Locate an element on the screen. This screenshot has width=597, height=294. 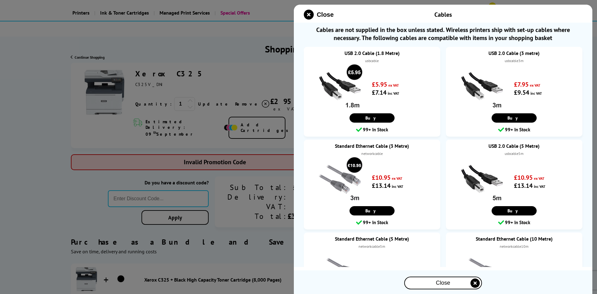
strong: £5.95 is located at coordinates (380, 85).